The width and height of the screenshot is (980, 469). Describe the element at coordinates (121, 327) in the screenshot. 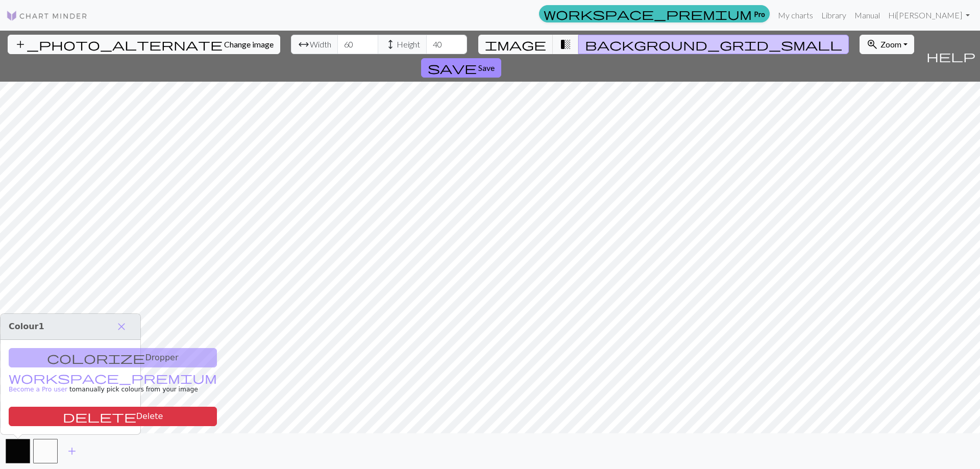

I see `span: close` at that location.